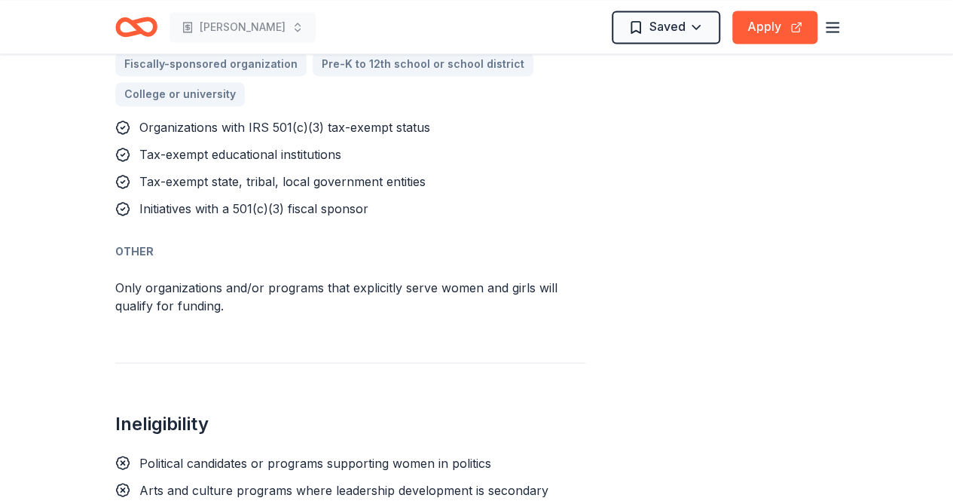  Describe the element at coordinates (350, 424) in the screenshot. I see `h2: Ineligibility` at that location.